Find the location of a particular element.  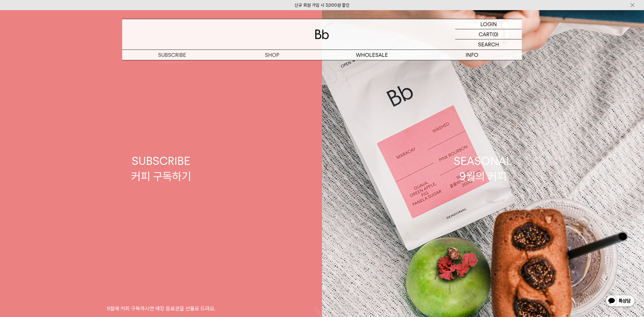

a: 신규 회원 가입 시 3,000원 할인 is located at coordinates (322, 5).